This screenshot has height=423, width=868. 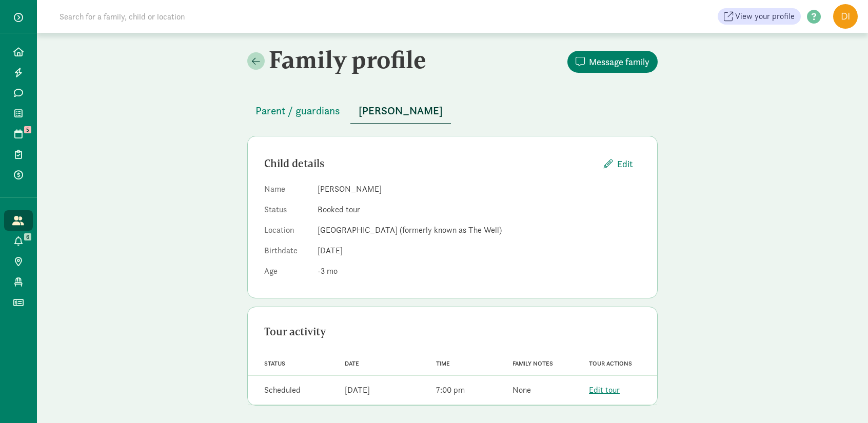 I want to click on div: Tour activity, so click(x=452, y=331).